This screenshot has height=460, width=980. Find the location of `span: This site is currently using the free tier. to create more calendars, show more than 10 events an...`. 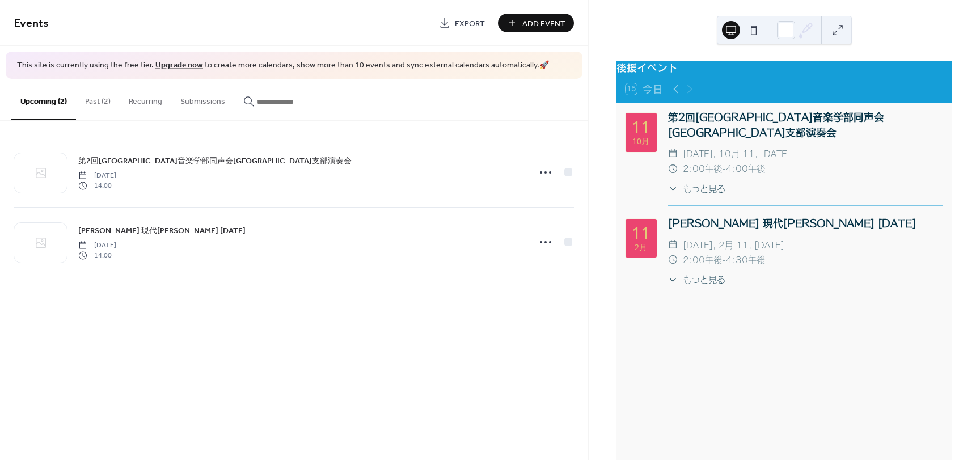

span: This site is currently using the free tier. to create more calendars, show more than 10 events an... is located at coordinates (283, 66).